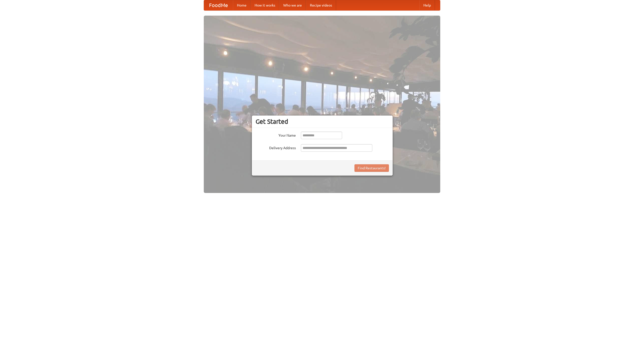 The image size is (644, 356). Describe the element at coordinates (293, 5) in the screenshot. I see `a: Who we are` at that location.